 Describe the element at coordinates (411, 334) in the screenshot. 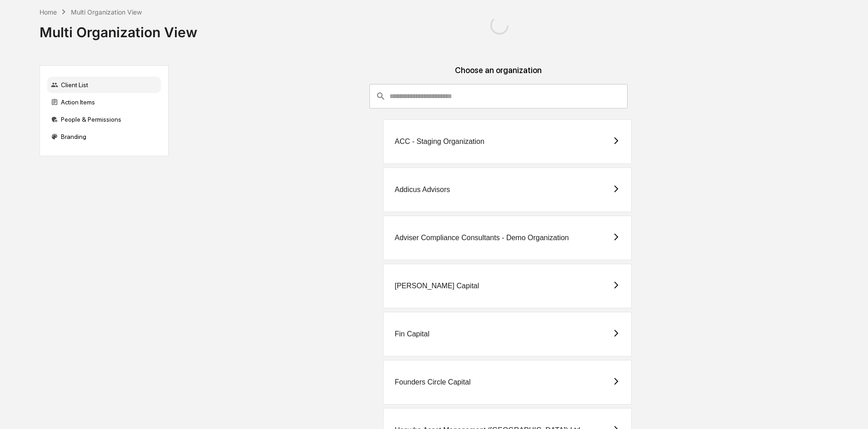

I see `div: Fin Capital` at that location.